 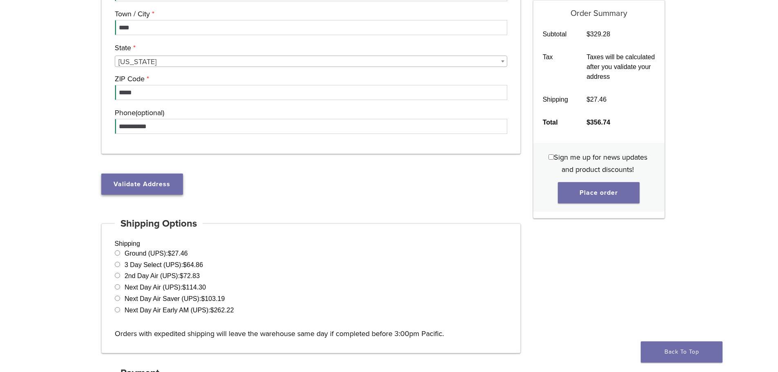 What do you see at coordinates (311, 288) in the screenshot?
I see `div: Shipping` at bounding box center [311, 288].